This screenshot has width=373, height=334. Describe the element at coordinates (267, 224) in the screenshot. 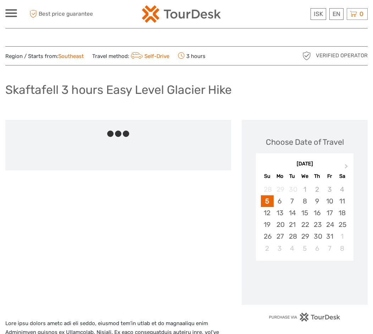

I see `div: Choose Sunday, October 19th, 2025` at that location.